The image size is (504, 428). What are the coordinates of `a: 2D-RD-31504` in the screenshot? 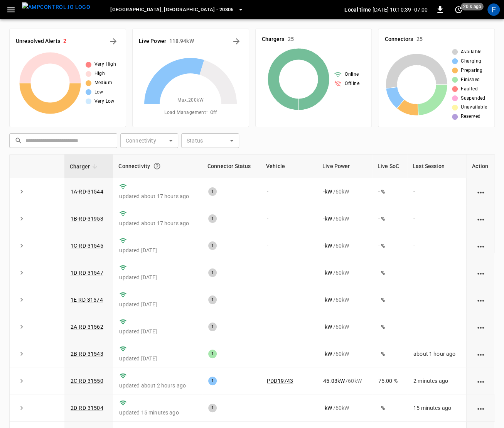 It's located at (87, 408).